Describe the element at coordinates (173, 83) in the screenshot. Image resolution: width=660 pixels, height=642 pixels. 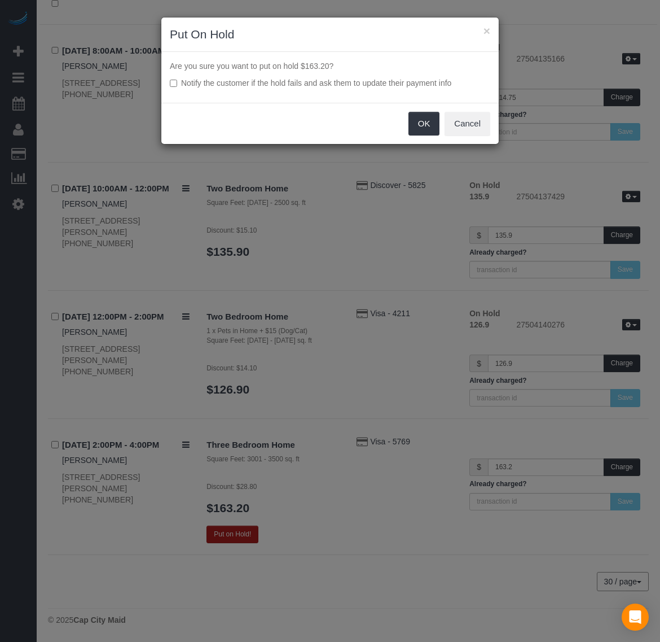
I see `input: Notify the customer if the hold fails and ask them to update their payment info` at that location.